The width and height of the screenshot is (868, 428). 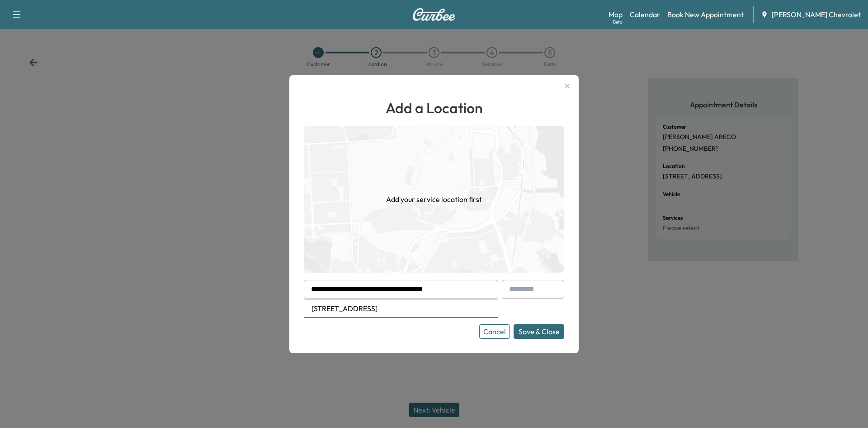 What do you see at coordinates (615, 14) in the screenshot?
I see `a: MapBeta` at bounding box center [615, 14].